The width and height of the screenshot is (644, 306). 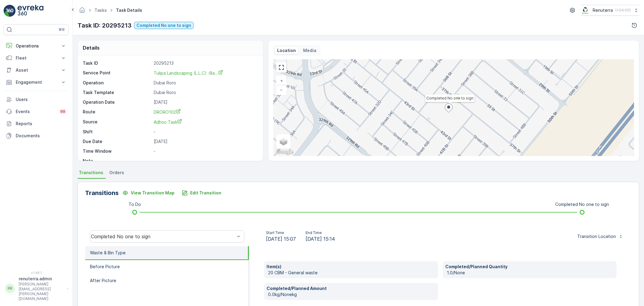 I want to click on a: Events99, so click(x=36, y=111).